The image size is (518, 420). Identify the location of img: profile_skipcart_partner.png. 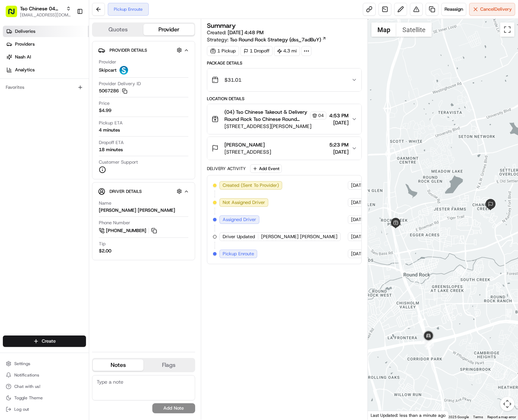
(123, 70).